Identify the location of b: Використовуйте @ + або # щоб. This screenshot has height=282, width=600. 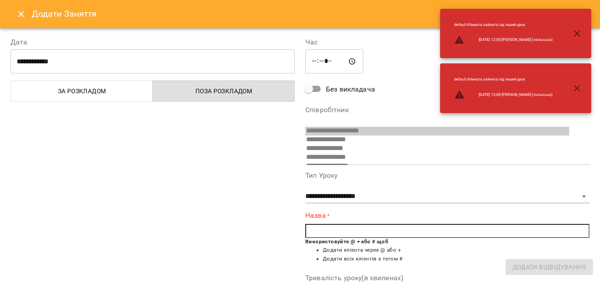
(347, 241).